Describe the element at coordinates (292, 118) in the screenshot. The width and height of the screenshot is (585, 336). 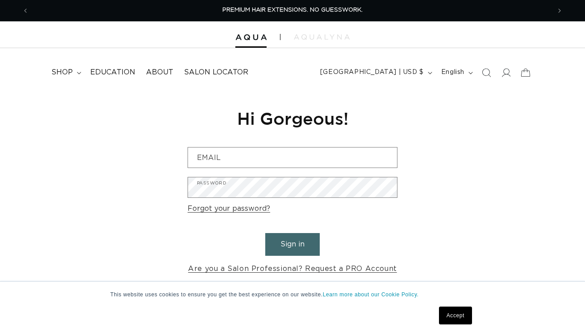
I see `h1: Hi Gorgeous!` at that location.